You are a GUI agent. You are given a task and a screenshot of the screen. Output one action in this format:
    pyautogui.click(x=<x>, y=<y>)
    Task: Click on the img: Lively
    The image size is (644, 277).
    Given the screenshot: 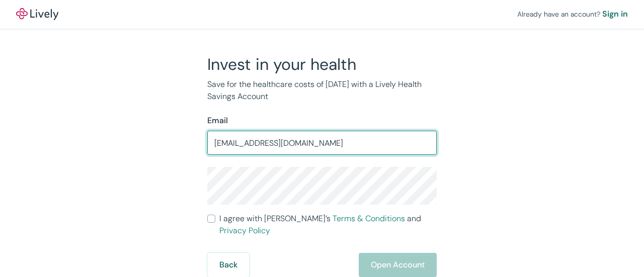 What is the action you would take?
    pyautogui.click(x=37, y=14)
    